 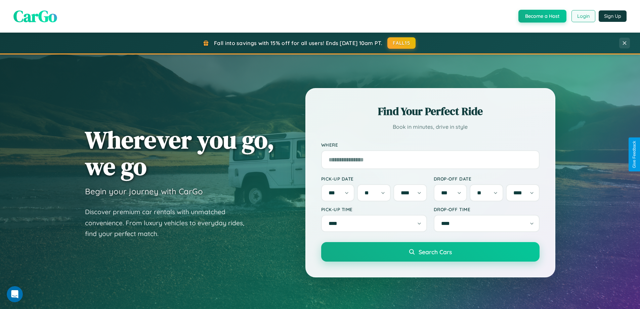 I want to click on button: Become a Host, so click(x=542, y=16).